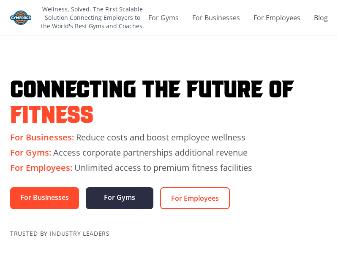 The height and width of the screenshot is (253, 338). Describe the element at coordinates (41, 168) in the screenshot. I see `span: For Employees:` at that location.